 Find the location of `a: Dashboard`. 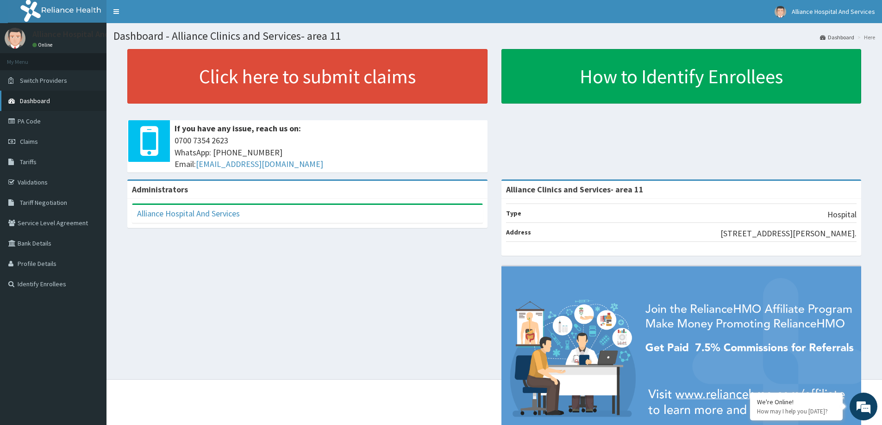

a: Dashboard is located at coordinates (837, 37).